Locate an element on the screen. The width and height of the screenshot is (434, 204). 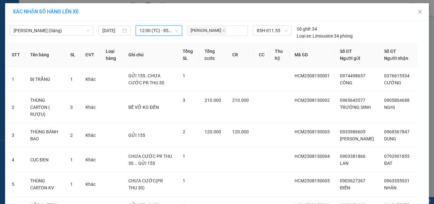
button: Close is located at coordinates (420, 12).